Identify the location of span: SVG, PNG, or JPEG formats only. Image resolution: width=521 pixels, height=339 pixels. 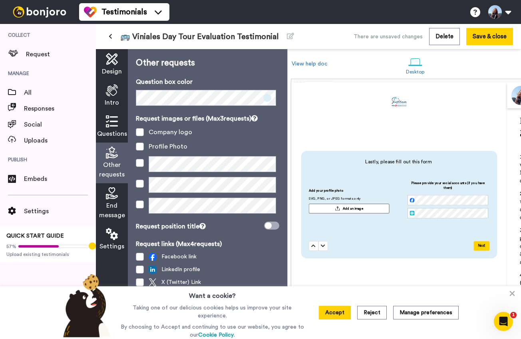
(334, 200).